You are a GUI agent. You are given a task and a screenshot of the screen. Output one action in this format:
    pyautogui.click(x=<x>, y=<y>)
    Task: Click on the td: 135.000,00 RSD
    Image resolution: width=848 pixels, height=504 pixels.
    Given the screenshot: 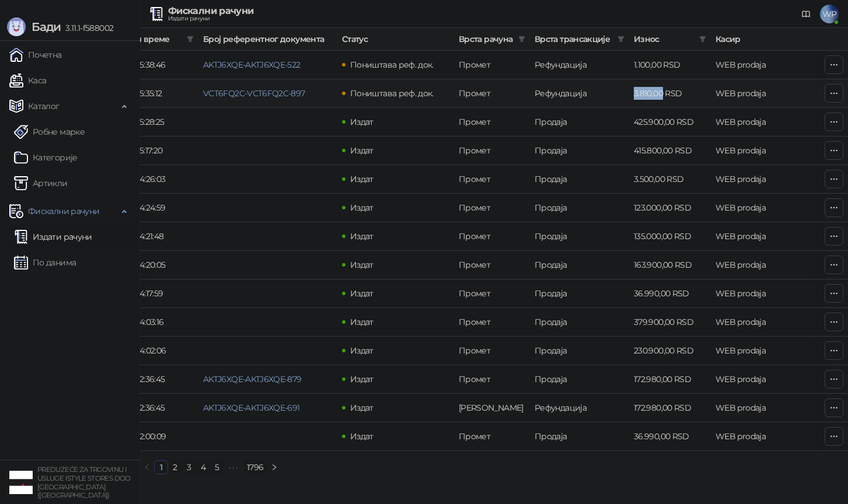 What is the action you would take?
    pyautogui.click(x=670, y=236)
    